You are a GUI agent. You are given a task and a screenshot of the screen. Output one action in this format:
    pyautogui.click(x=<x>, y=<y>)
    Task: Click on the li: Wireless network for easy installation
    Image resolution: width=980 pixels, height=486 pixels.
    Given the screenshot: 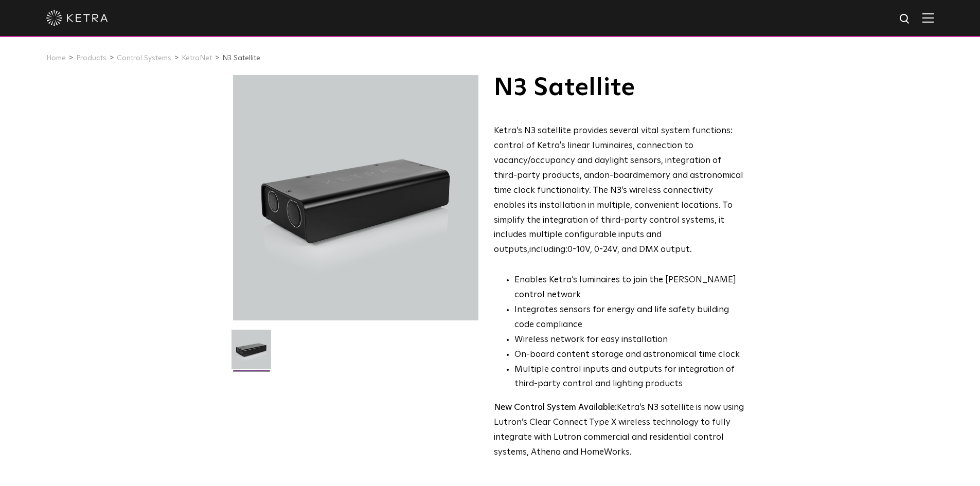 What is the action you would take?
    pyautogui.click(x=630, y=340)
    